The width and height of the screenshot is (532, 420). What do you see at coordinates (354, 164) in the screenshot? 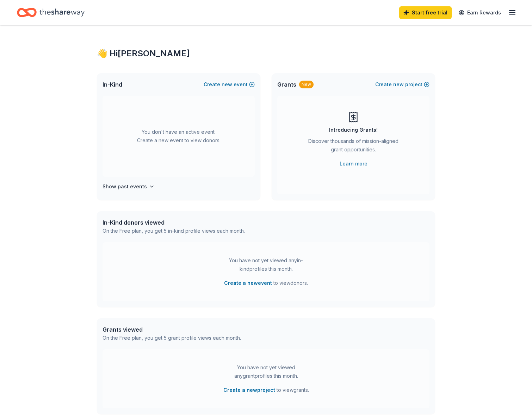
I see `a: Learn more` at bounding box center [354, 164].